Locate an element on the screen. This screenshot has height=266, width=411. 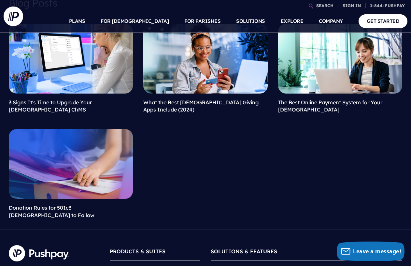
a: COMPANY is located at coordinates (331, 21).